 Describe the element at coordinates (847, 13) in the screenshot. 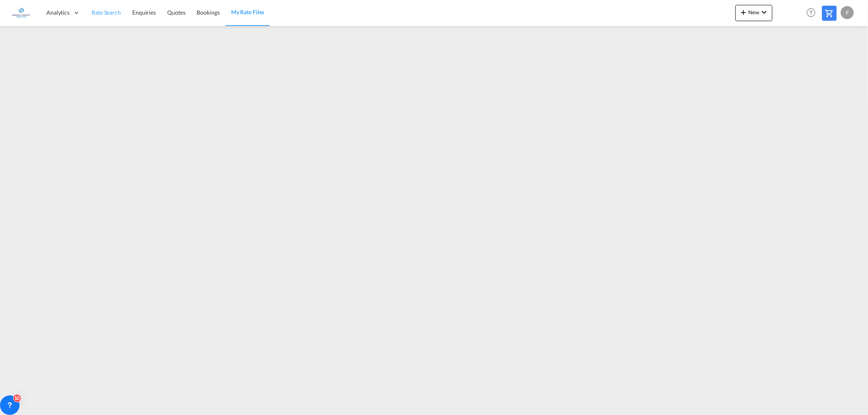

I see `div: F` at that location.